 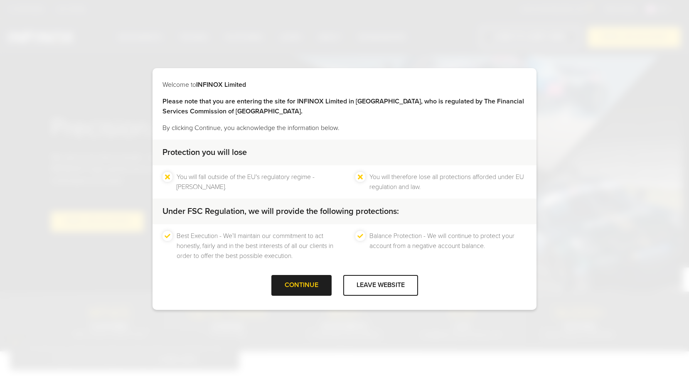 I want to click on strong: Under FSC Regulation, we will provide the following protections:, so click(x=280, y=211).